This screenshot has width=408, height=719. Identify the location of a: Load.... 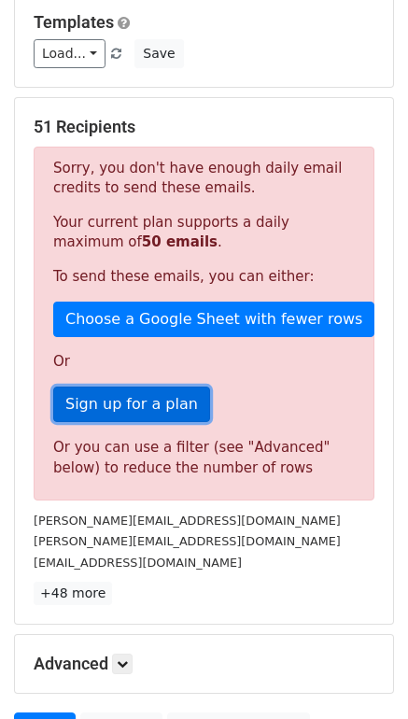
(69, 53).